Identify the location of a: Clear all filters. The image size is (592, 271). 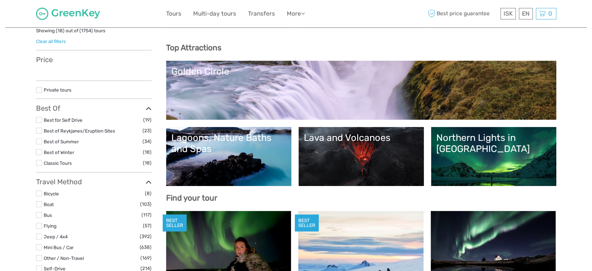
(51, 41).